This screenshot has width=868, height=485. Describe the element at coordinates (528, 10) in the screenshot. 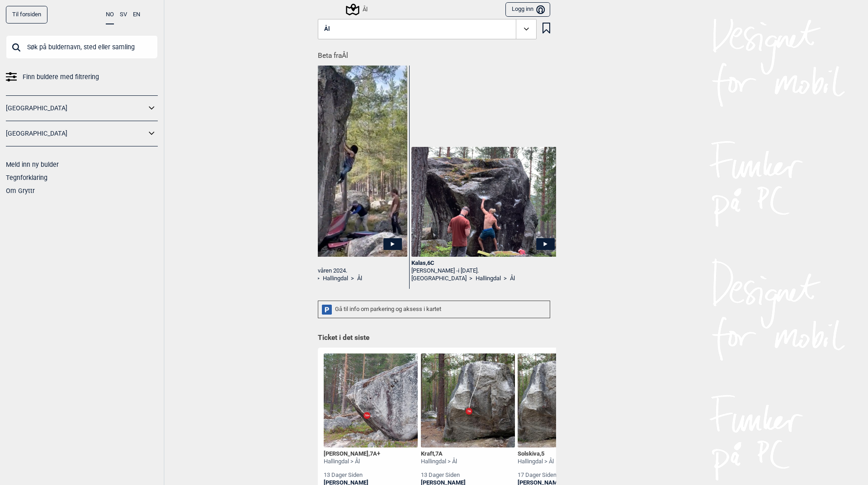

I see `button: Logg inn` at that location.